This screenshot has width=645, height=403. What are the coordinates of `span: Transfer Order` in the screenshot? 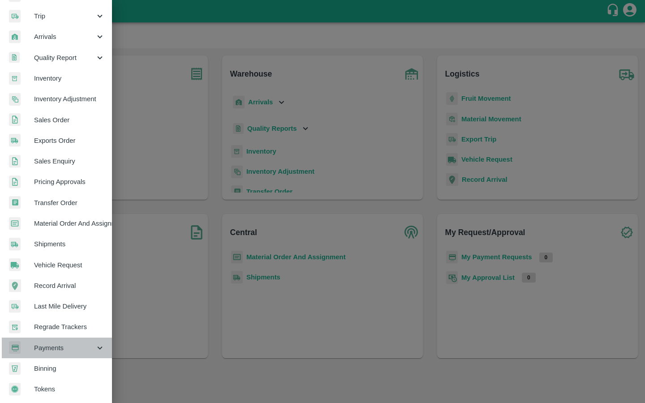 It's located at (69, 203).